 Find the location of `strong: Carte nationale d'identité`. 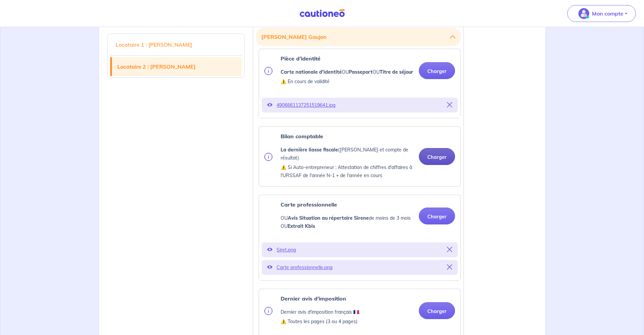

strong: Carte nationale d'identité is located at coordinates (311, 72).